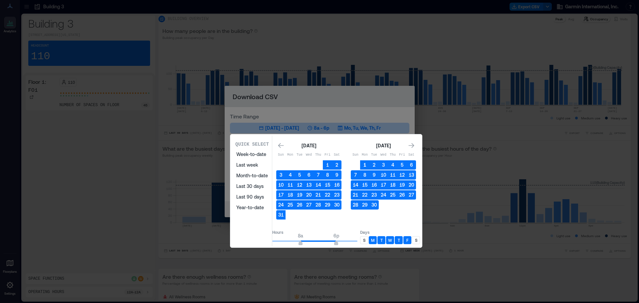 This screenshot has width=639, height=303. I want to click on span: 6p, so click(336, 236).